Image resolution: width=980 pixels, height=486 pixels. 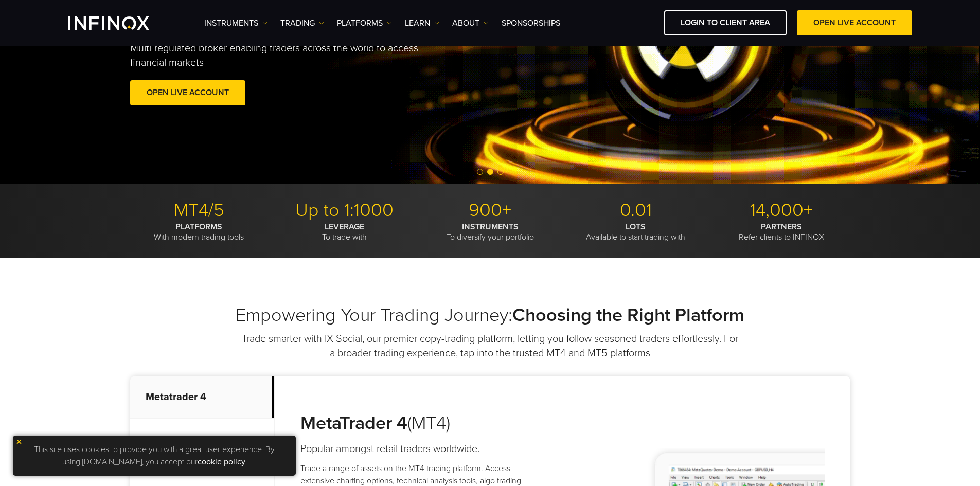 What do you see at coordinates (365, 23) in the screenshot?
I see `a: PLATFORMS` at bounding box center [365, 23].